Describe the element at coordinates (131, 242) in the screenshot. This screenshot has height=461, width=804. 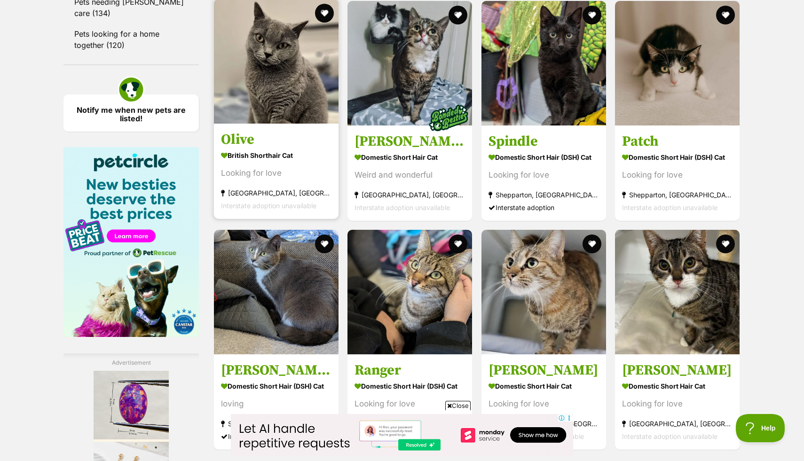
I see `img: Pet Circle promo banner` at that location.